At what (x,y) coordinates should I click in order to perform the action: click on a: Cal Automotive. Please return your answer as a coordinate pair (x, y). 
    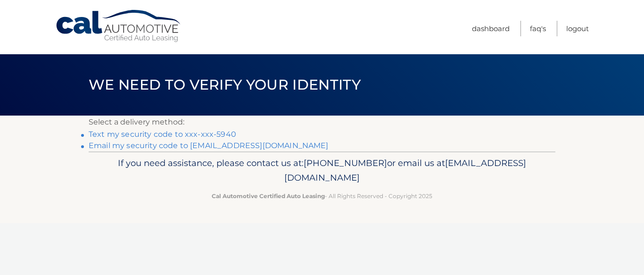
    Looking at the image, I should click on (119, 26).